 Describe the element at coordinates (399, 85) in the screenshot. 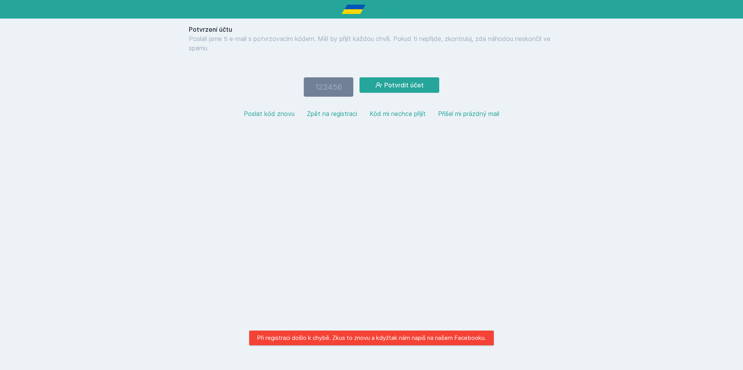

I see `button: Potvrdit účet` at that location.